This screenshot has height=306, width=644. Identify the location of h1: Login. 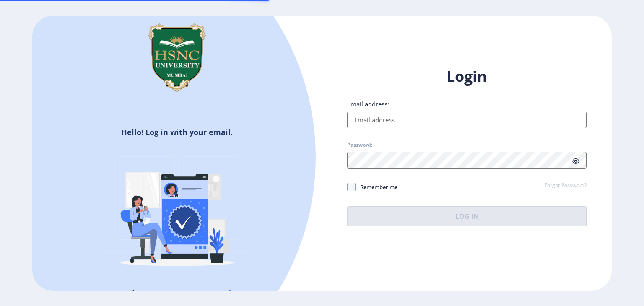
(467, 76).